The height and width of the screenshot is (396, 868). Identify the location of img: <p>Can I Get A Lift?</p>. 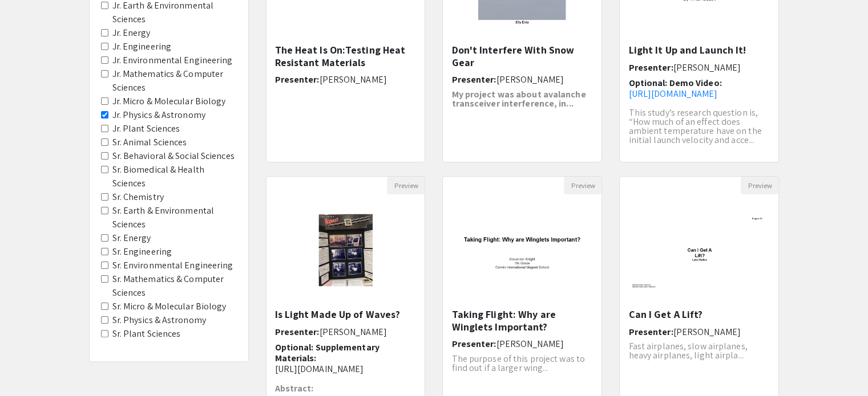
(699, 251).